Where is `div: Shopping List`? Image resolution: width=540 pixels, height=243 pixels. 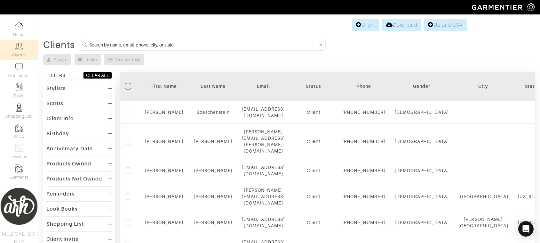
div: Shopping List is located at coordinates (65, 224).